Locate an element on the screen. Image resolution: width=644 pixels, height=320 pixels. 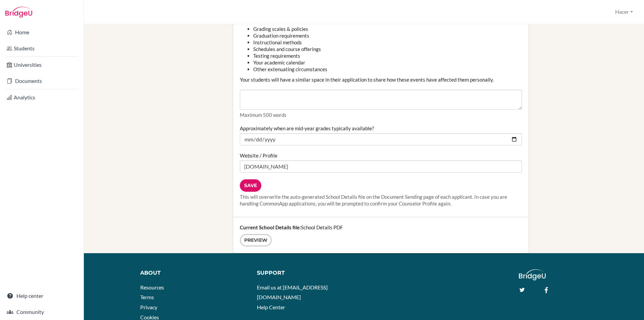
img: logo_white@2x-f4f0deed5e89b7ecb1c2cc34c3e3d731f90f0f143d5ea2071677605dd97b5244.png is located at coordinates (532, 274).